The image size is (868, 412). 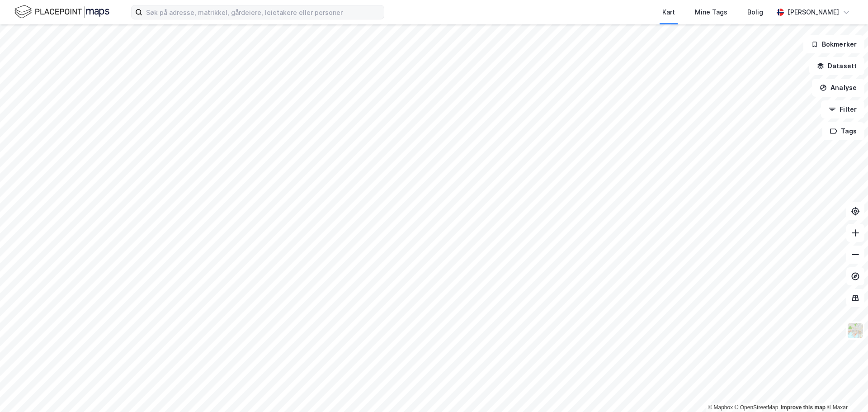 What do you see at coordinates (711, 12) in the screenshot?
I see `div: Mine Tags` at bounding box center [711, 12].